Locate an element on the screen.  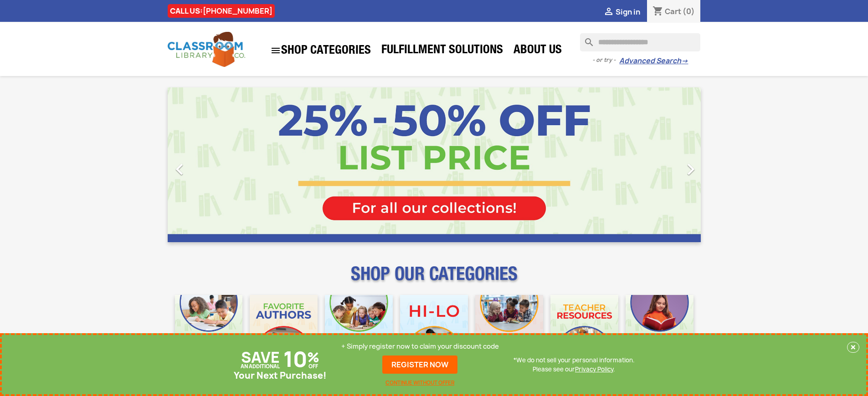
span: Cart is located at coordinates (673, 11).